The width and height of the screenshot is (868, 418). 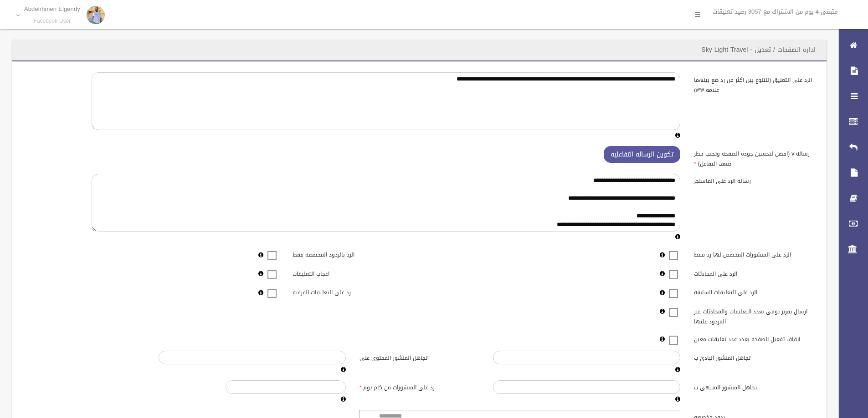 I want to click on label: الرد على المنشورات المخصص لها رد فقط, so click(x=754, y=254).